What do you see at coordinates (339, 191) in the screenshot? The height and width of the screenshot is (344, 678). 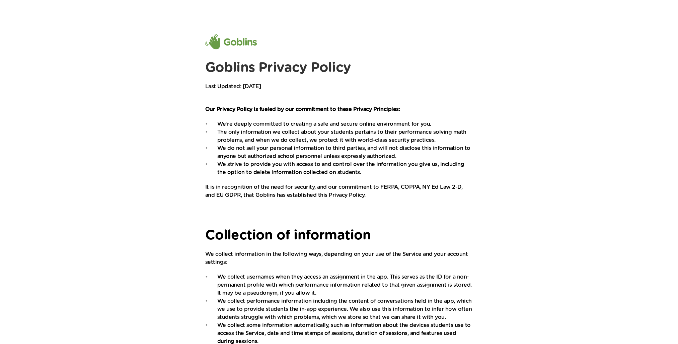 I see `p: It is in recognition of the need for security, and our commitment to FERPA, COPPA, NY Ed Law 2-D,...` at bounding box center [339, 191].